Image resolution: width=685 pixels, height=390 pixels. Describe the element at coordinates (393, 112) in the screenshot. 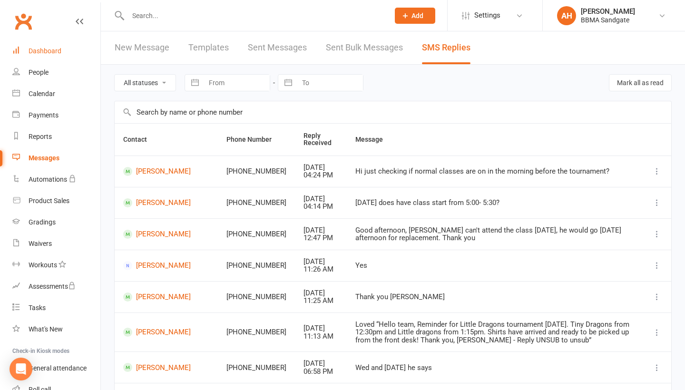

I see `input: Search by name or phone number` at that location.